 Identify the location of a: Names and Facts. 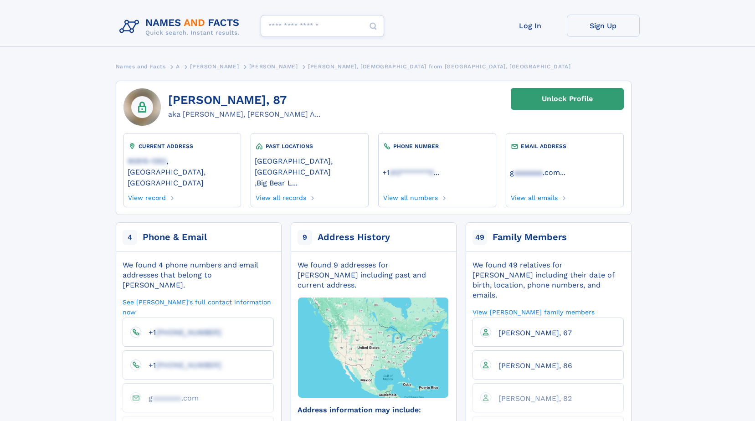
(141, 66).